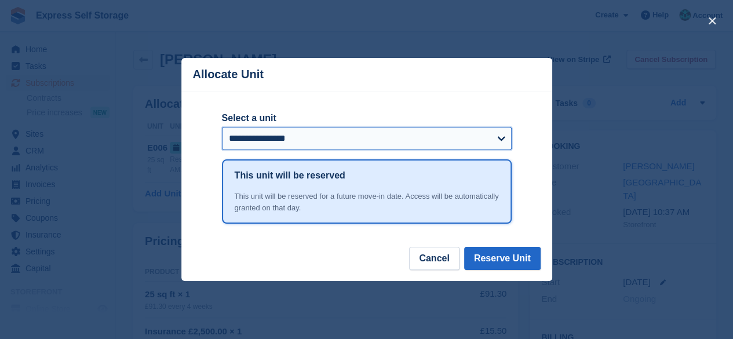  What do you see at coordinates (228, 74) in the screenshot?
I see `p: Allocate Unit` at bounding box center [228, 74].